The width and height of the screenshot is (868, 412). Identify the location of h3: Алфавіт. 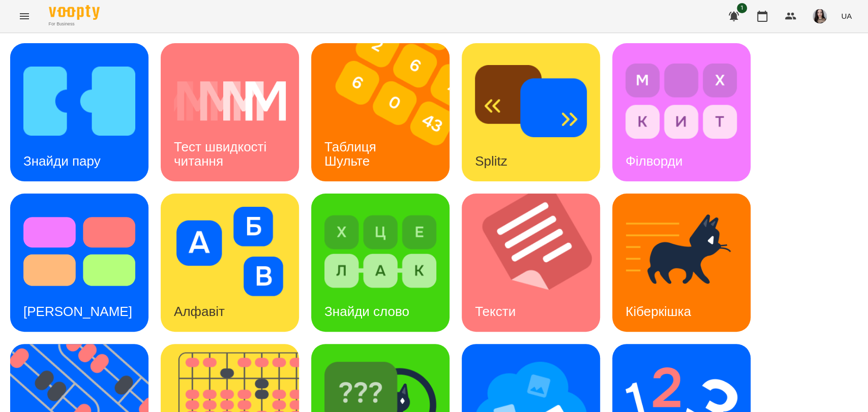
(200, 311).